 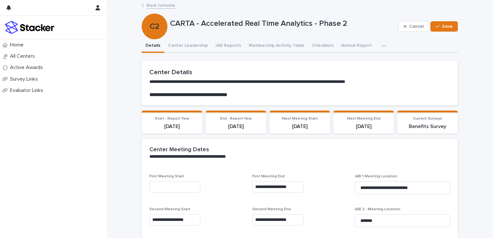 I want to click on p: Benefits Survey, so click(x=428, y=127).